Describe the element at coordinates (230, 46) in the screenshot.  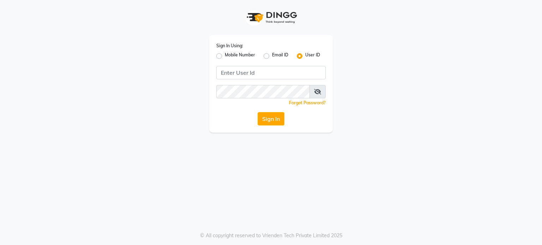
I see `label: Sign In Using:` at that location.